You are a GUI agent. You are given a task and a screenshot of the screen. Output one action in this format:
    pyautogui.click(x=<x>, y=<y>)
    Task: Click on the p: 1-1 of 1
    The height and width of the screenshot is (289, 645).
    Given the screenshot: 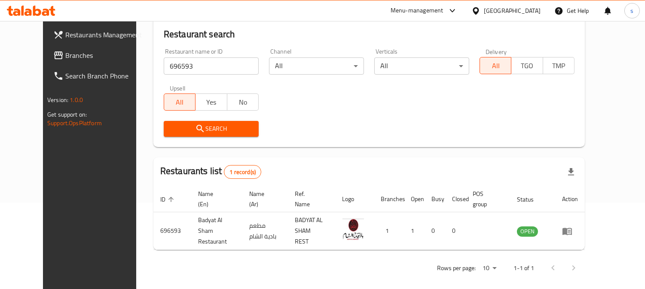 What is the action you would take?
    pyautogui.click(x=523, y=268)
    